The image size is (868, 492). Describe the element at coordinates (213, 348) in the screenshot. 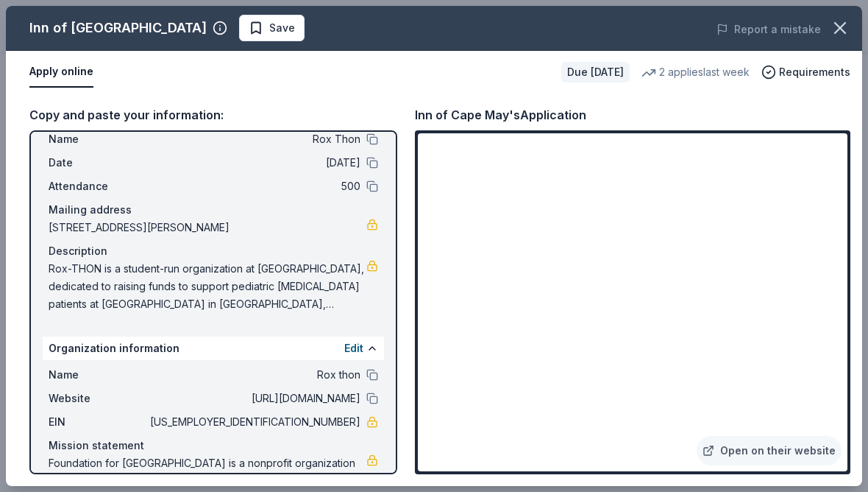

I see `div: Organization information` at that location.